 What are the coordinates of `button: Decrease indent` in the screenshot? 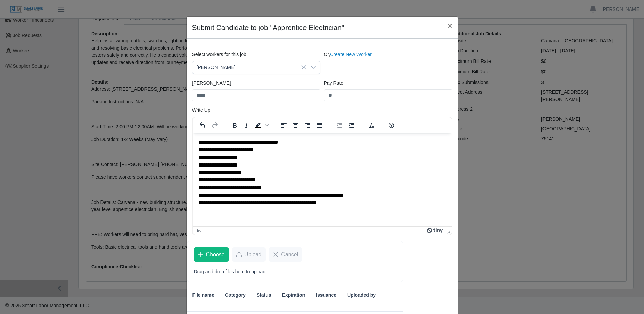 It's located at (340, 126).